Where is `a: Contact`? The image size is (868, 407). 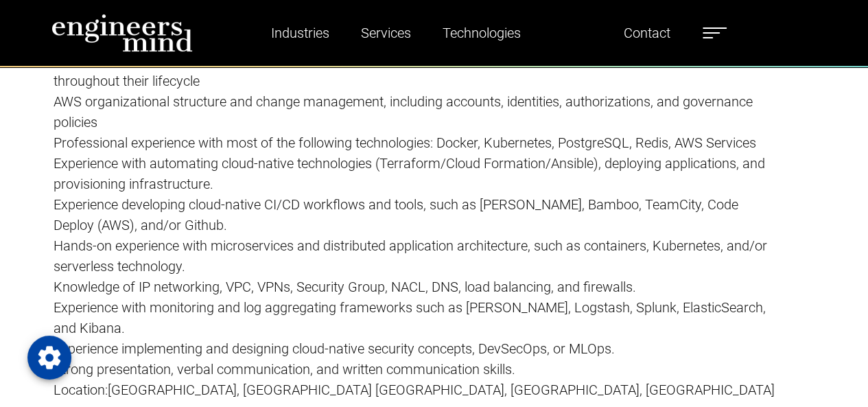 a: Contact is located at coordinates (647, 33).